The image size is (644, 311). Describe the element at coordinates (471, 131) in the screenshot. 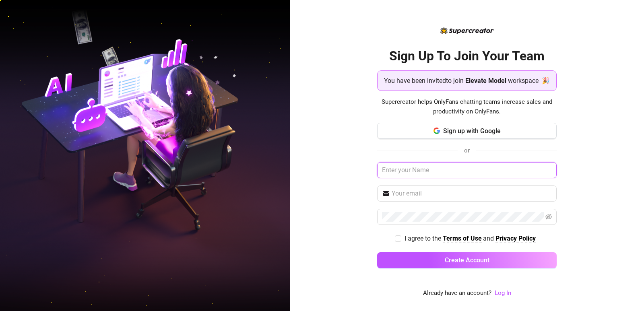

I see `span: Sign up with Google` at that location.